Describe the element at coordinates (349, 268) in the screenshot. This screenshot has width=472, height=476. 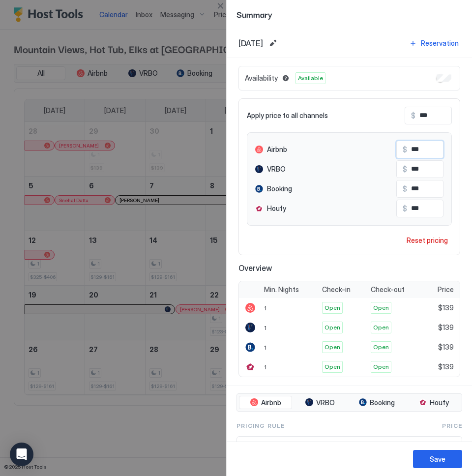
I see `span: Overview` at that location.